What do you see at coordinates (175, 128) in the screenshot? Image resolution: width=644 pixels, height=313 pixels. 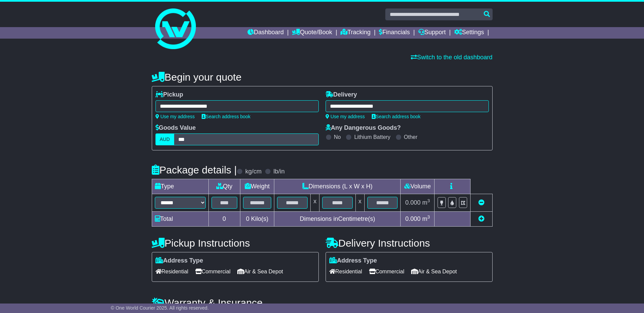 I see `label: Goods Value` at bounding box center [175, 128].